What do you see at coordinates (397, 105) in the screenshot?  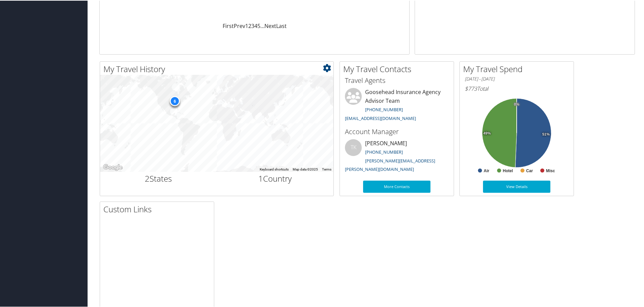 I see `li: Goosehead Insurance Agency Advisor Team` at bounding box center [397, 105].